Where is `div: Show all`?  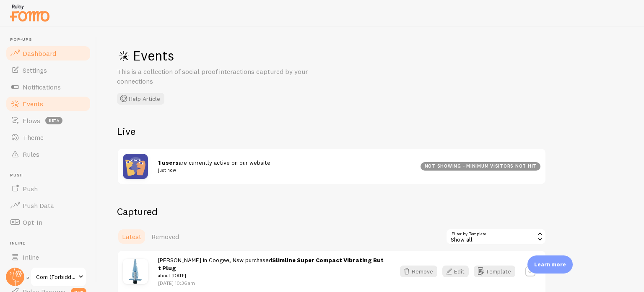 div: Show all is located at coordinates (496, 237).